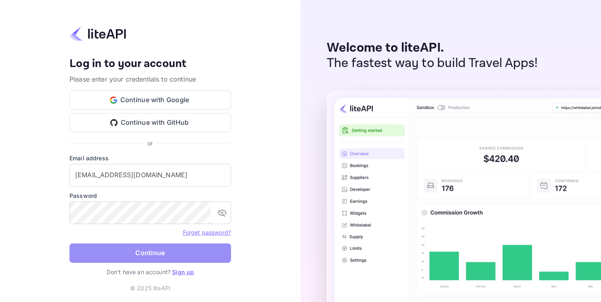  I want to click on img: liteapi, so click(98, 34).